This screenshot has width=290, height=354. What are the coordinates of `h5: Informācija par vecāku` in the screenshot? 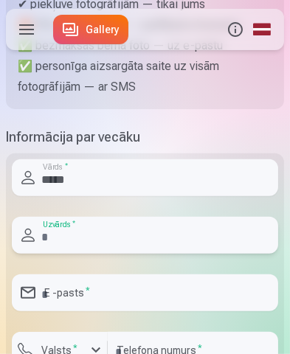 It's located at (144, 137).